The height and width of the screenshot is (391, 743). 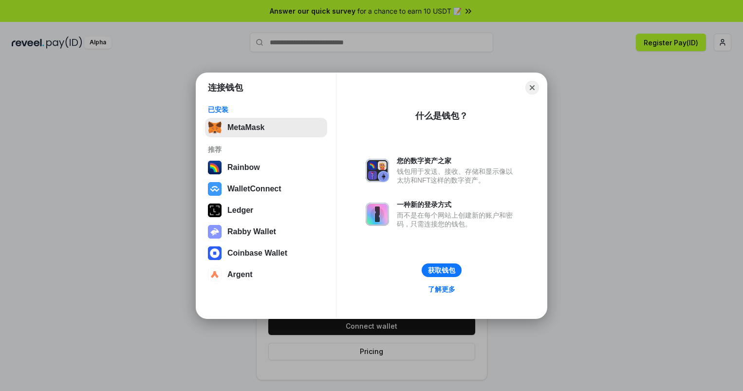 What do you see at coordinates (215, 168) in the screenshot?
I see `img: svg+xml,%3Csvg%20width%3D%22120%22%20height%3D%22120%22%20viewBox%3D%220%200%20120%20120%22%20fil...` at bounding box center [215, 168].